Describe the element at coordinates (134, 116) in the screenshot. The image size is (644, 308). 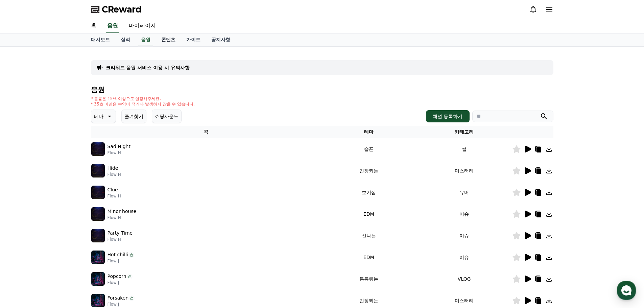
I see `button: 즐겨찾기` at that location.